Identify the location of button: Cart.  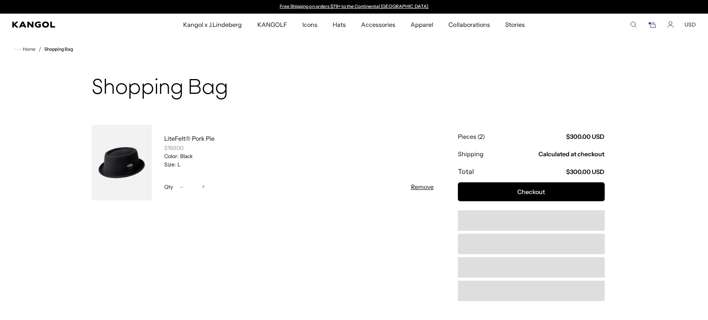
(652, 25).